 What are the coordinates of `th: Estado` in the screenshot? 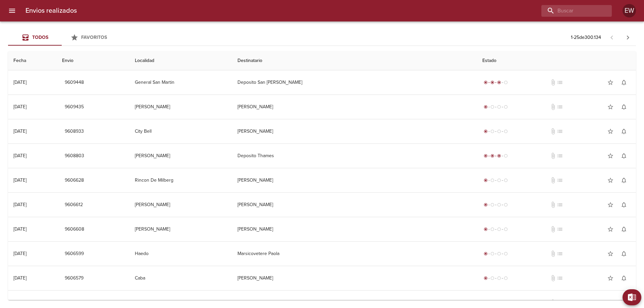 It's located at (557, 60).